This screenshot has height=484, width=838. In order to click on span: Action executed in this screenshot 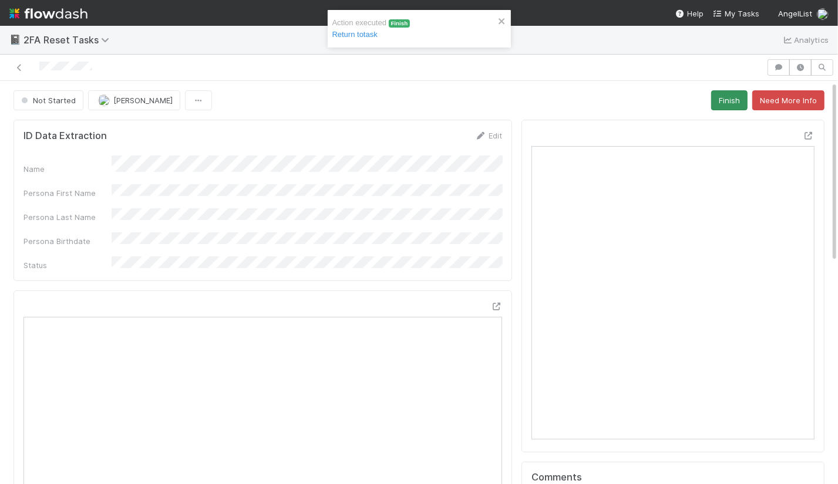, I will do `click(371, 28)`.